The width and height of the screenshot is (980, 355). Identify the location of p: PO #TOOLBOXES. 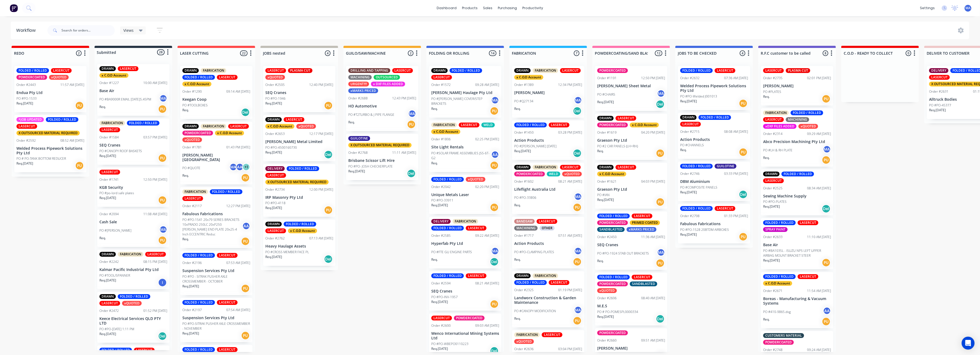
(195, 105).